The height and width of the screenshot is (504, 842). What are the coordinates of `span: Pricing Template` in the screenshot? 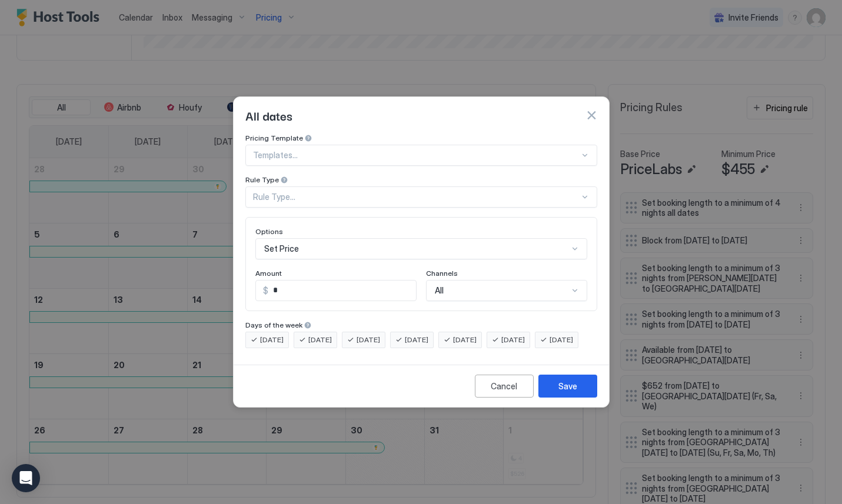 It's located at (274, 138).